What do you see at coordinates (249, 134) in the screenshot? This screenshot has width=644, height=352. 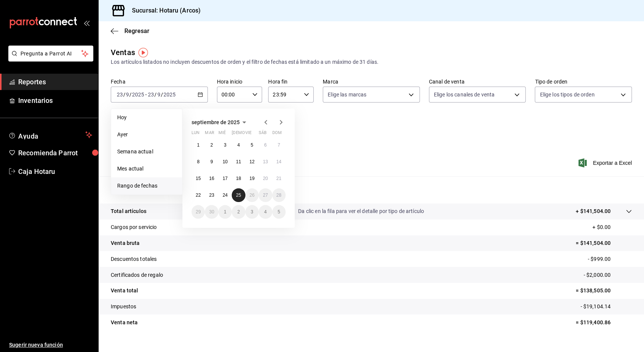 I see `abbr: viernes` at bounding box center [249, 134].